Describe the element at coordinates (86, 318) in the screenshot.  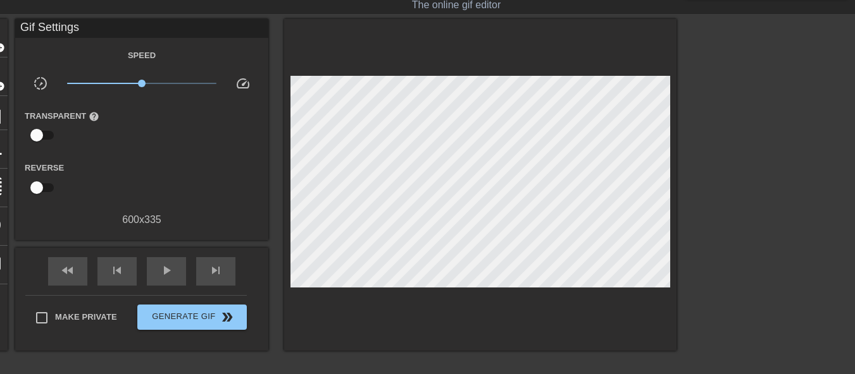
I see `span: Make Private` at that location.